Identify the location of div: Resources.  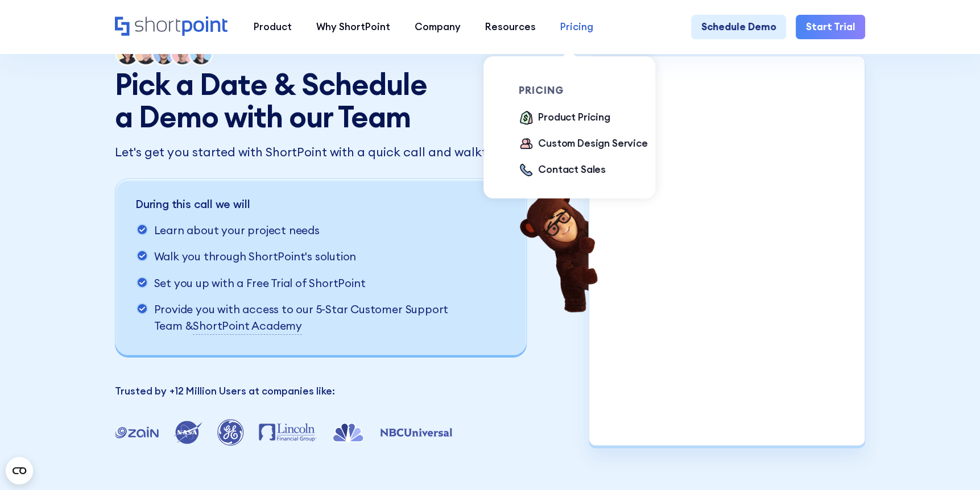
(510, 27).